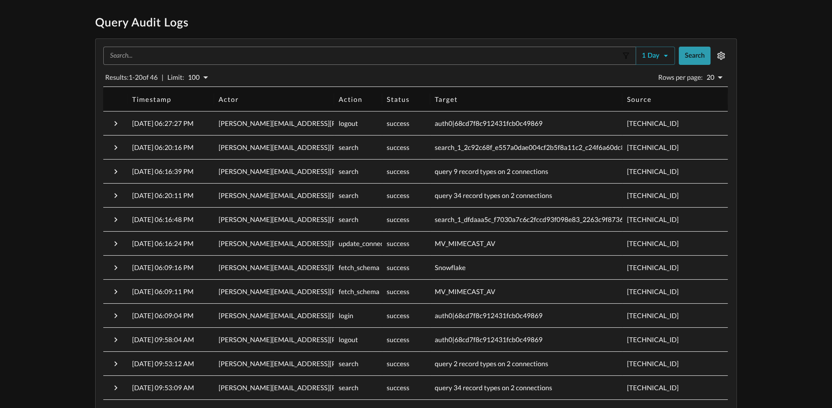 Image resolution: width=832 pixels, height=408 pixels. I want to click on p: Results: 1 - 20 of 46, so click(131, 77).